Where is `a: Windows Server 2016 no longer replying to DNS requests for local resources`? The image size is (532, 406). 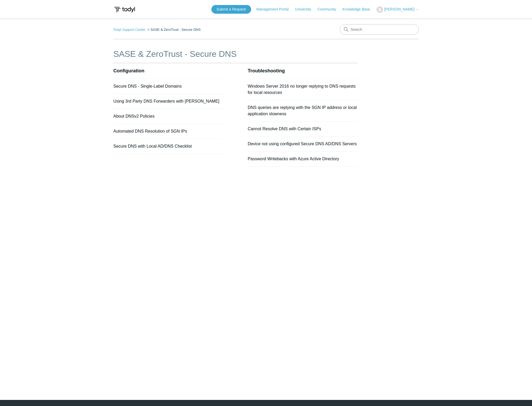 a: Windows Server 2016 no longer replying to DNS requests for local resources is located at coordinates (301, 89).